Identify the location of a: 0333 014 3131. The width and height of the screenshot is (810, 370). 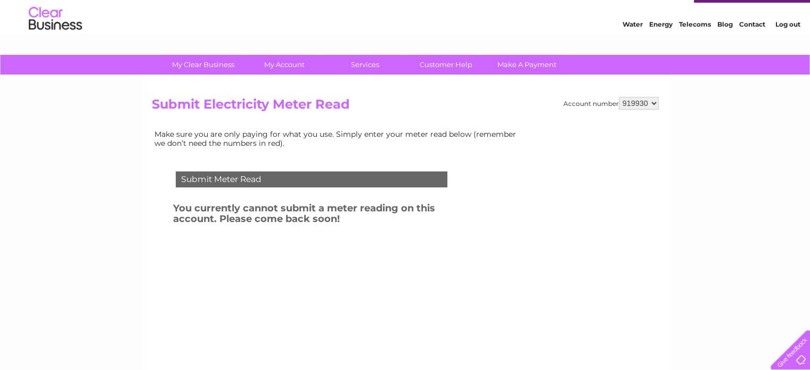
(646, 12).